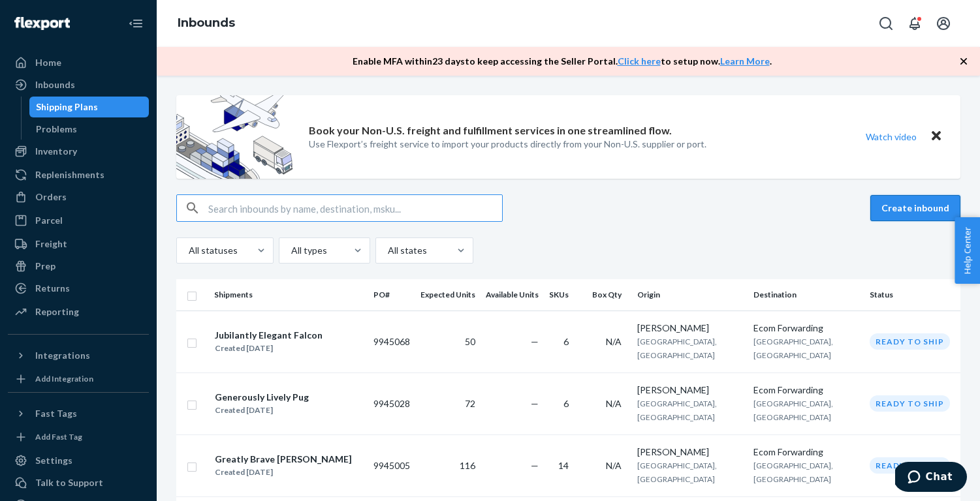 The image size is (980, 501). What do you see at coordinates (70, 175) in the screenshot?
I see `div: Replenishments` at bounding box center [70, 175].